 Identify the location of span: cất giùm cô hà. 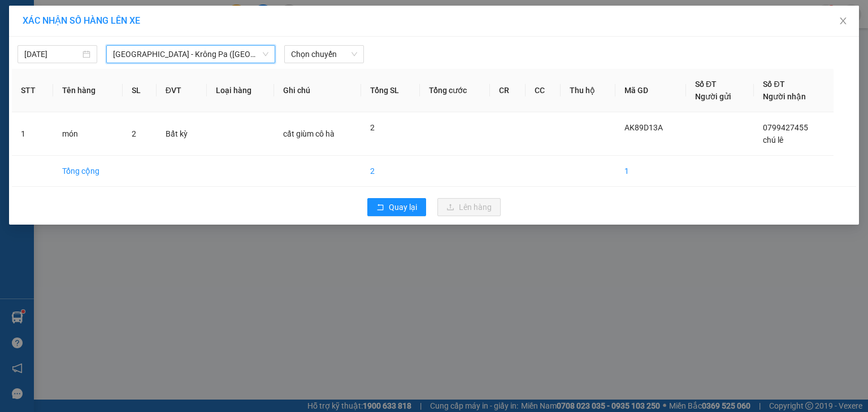
(308, 134).